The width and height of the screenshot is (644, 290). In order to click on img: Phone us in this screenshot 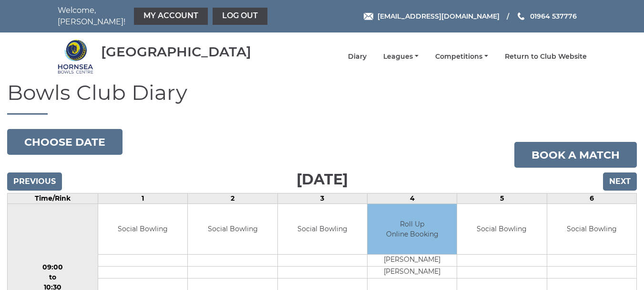, I will do `click(522, 17)`.